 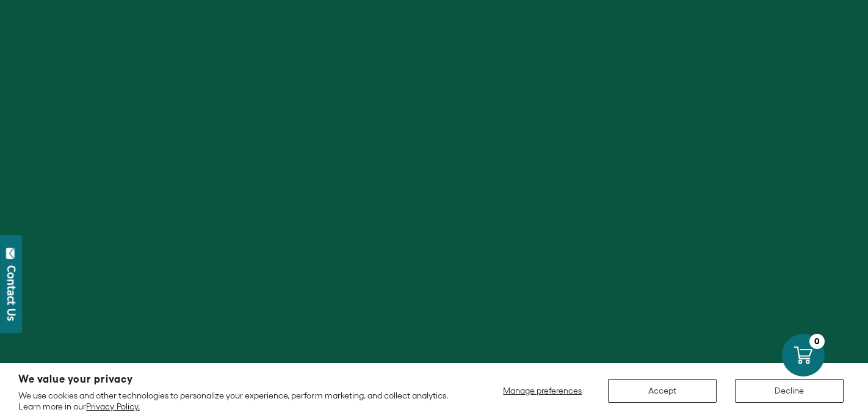 I want to click on h2: We value your privacy, so click(x=236, y=379).